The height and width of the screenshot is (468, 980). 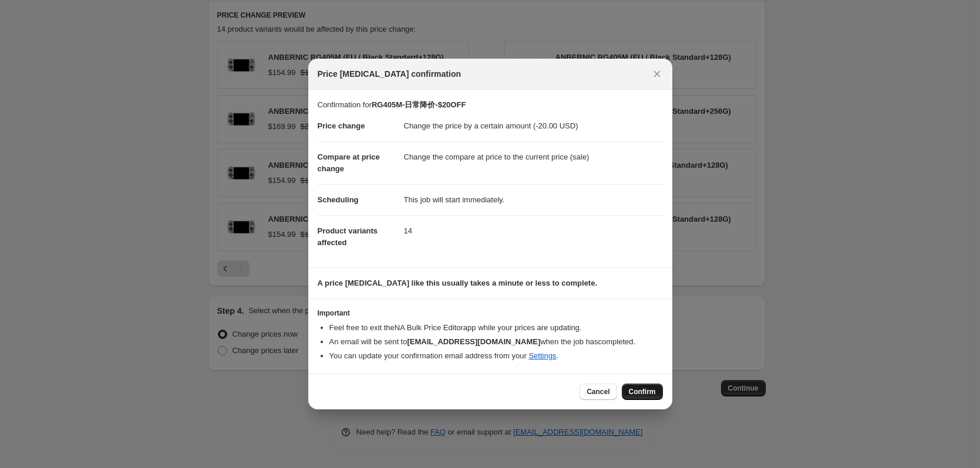 I want to click on span: Product variants affected, so click(x=348, y=236).